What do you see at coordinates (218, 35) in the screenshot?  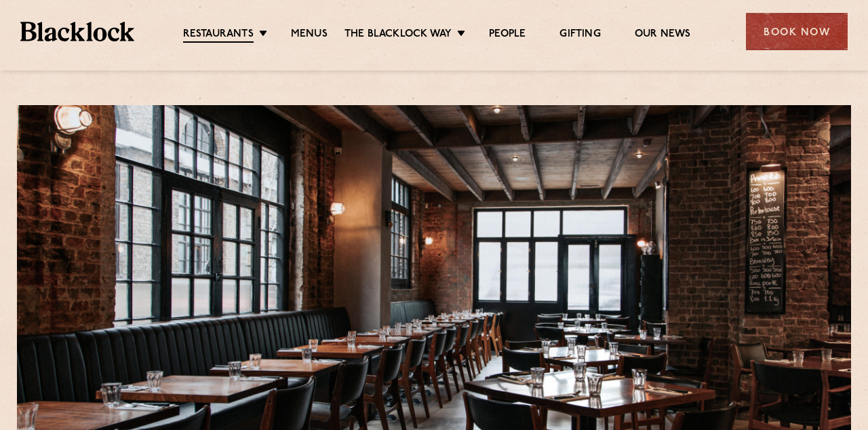 I see `a: Restaurants` at bounding box center [218, 35].